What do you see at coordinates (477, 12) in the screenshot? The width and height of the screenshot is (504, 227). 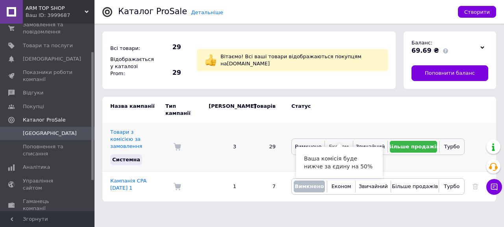 I see `button: Створити` at bounding box center [477, 12].